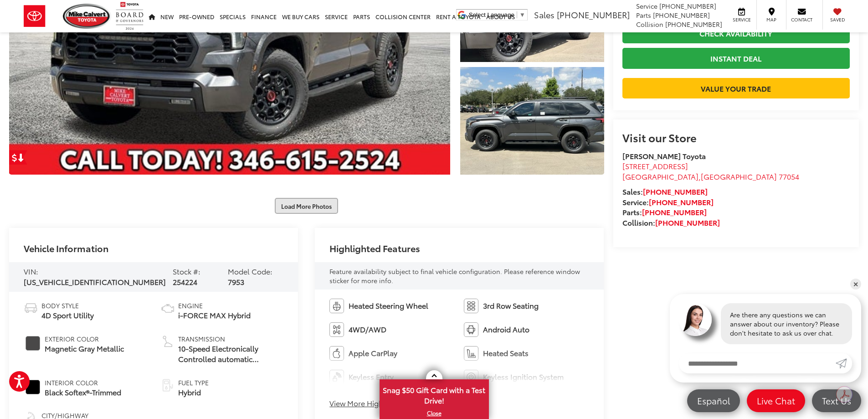  Describe the element at coordinates (801, 19) in the screenshot. I see `span: Contact` at that location.